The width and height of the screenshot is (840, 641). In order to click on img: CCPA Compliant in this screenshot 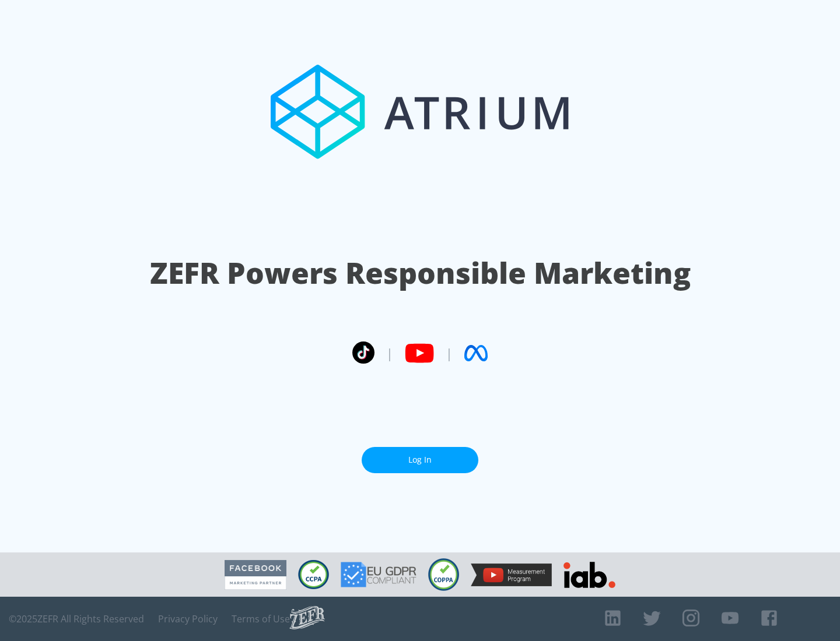, I will do `click(313, 574)`.